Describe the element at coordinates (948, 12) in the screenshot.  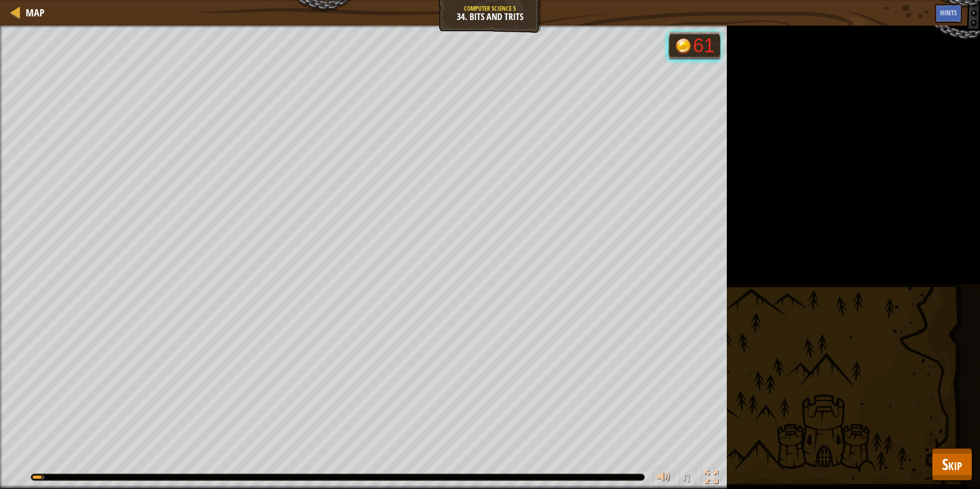
I see `span: Hints` at that location.